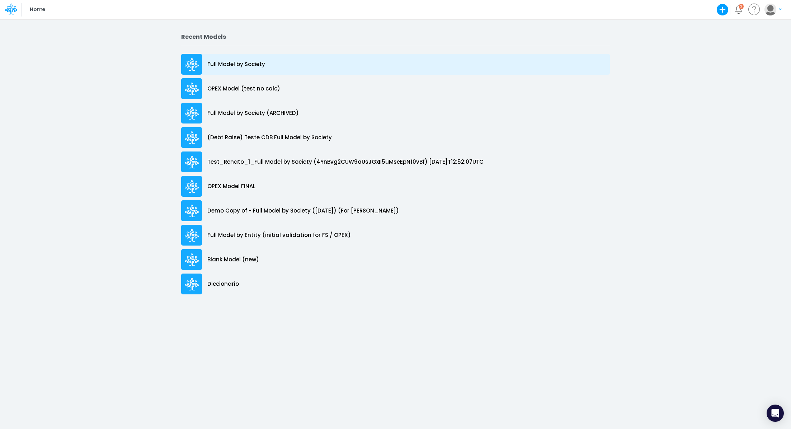 The height and width of the screenshot is (429, 791). I want to click on p: Diccionario, so click(223, 284).